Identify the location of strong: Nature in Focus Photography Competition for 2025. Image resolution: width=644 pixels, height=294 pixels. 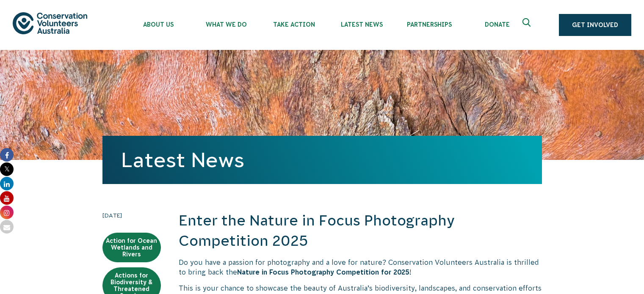
(323, 272).